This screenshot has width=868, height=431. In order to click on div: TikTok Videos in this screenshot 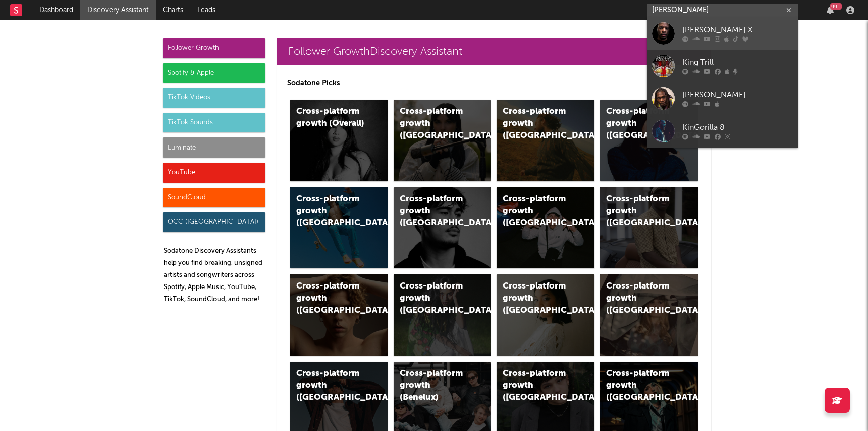, I will do `click(214, 98)`.